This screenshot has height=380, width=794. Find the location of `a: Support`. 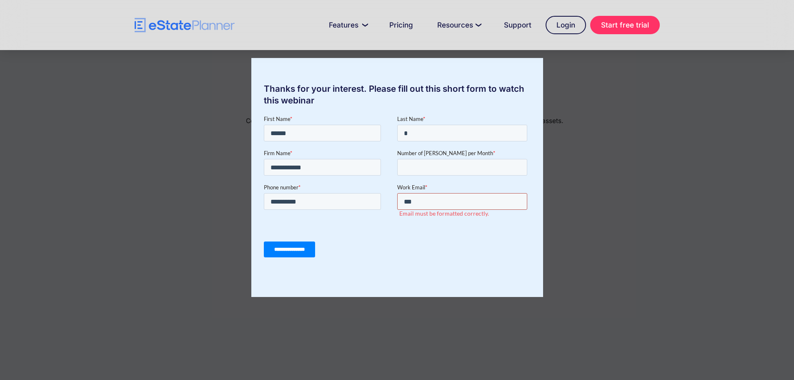

a: Support is located at coordinates (518, 25).